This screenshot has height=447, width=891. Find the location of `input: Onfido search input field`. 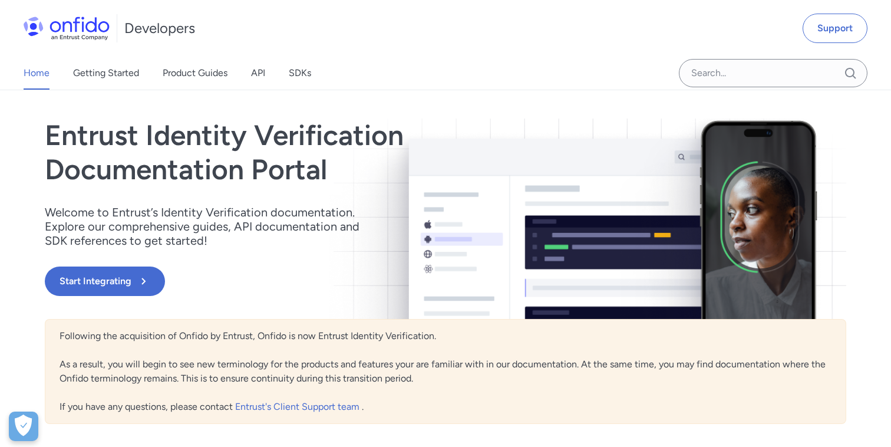

input: Onfido search input field is located at coordinates (773, 73).